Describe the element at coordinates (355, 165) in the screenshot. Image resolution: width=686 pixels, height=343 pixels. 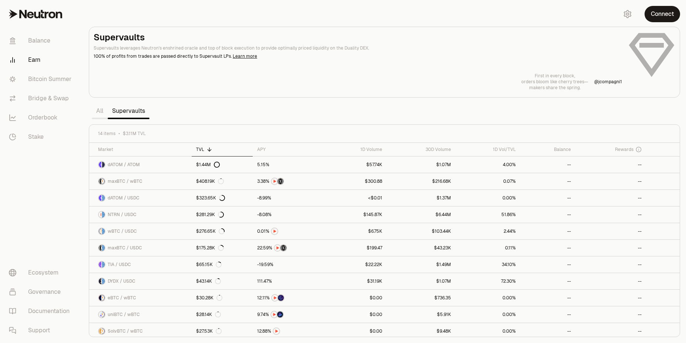
I see `a: $57.74K` at that location.